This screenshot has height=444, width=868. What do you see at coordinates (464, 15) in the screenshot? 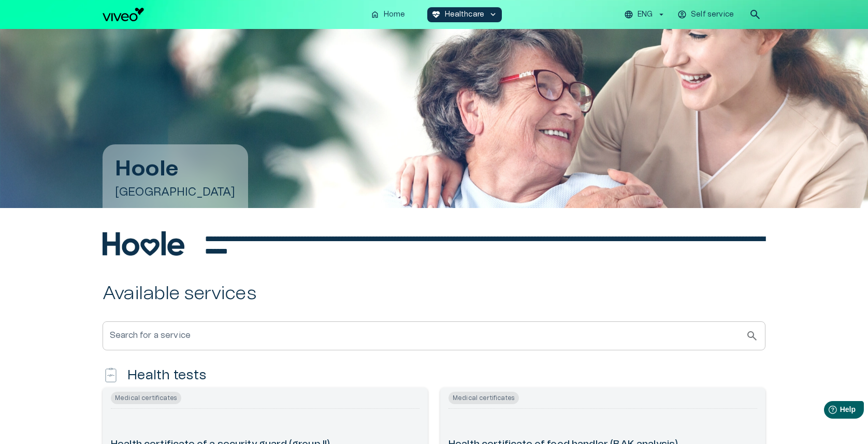
I see `button: ecg_heartHealthcarekeyboard_arrow_down` at bounding box center [464, 15].